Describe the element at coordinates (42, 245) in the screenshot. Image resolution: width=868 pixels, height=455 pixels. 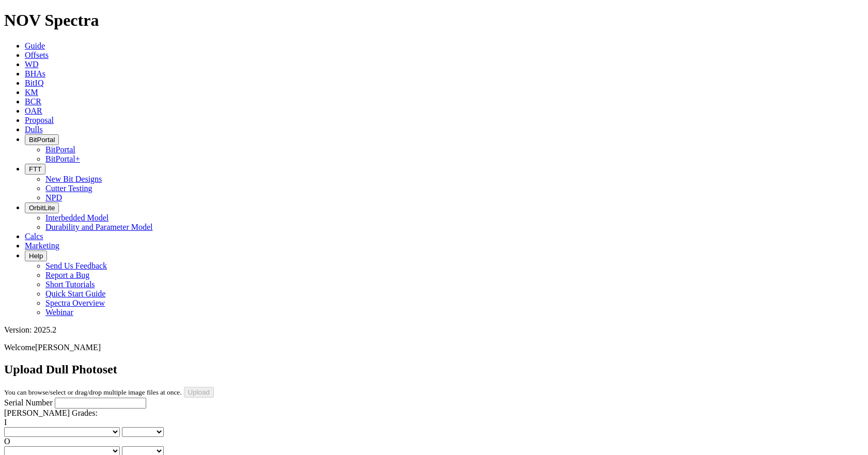
I see `span: Marketing` at that location.